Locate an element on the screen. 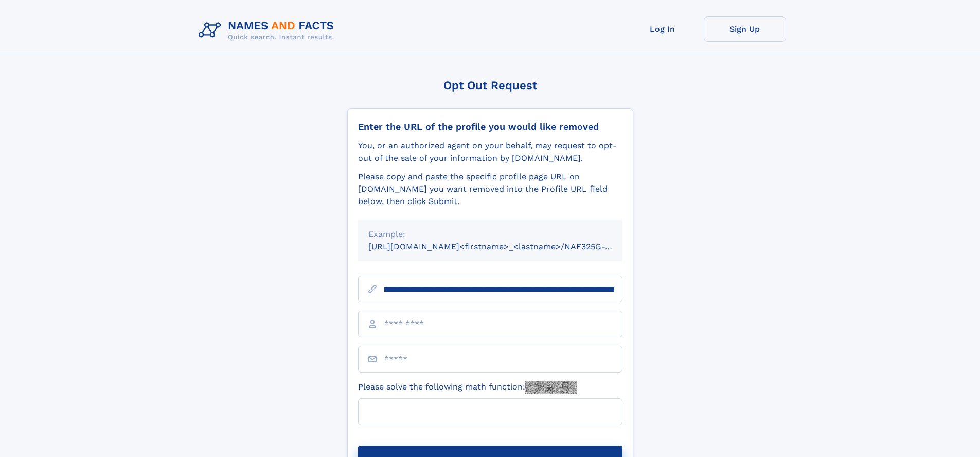  div: You, or an authorized agent on your behalf, may request to opt-out of the sale of your informatio... is located at coordinates (490, 151).